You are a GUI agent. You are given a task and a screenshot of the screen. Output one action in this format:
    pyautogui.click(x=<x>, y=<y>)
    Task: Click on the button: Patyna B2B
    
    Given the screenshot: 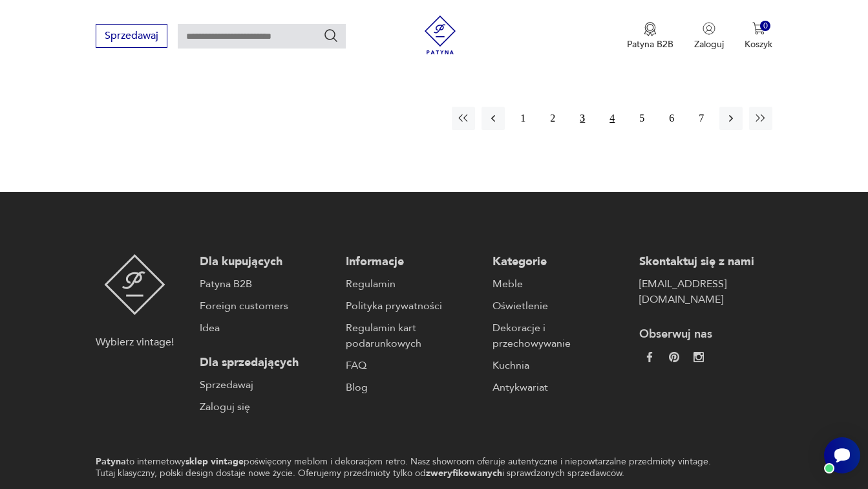 What is the action you would take?
    pyautogui.click(x=651, y=36)
    